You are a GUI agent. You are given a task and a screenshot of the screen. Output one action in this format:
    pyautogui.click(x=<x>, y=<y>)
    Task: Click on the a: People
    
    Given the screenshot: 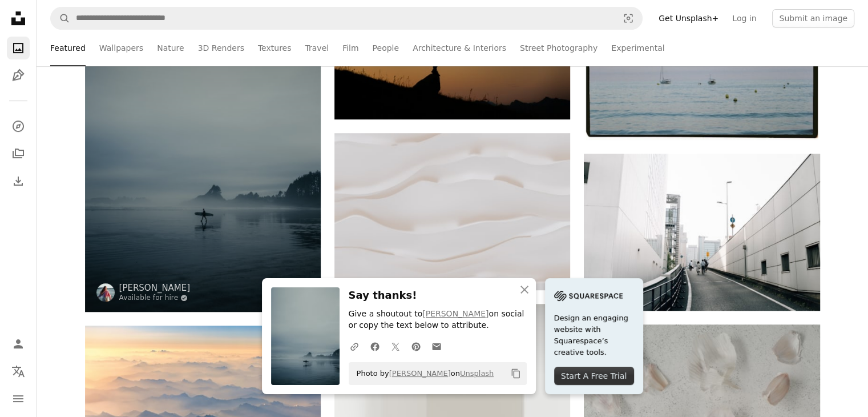 What is the action you would take?
    pyautogui.click(x=386, y=48)
    